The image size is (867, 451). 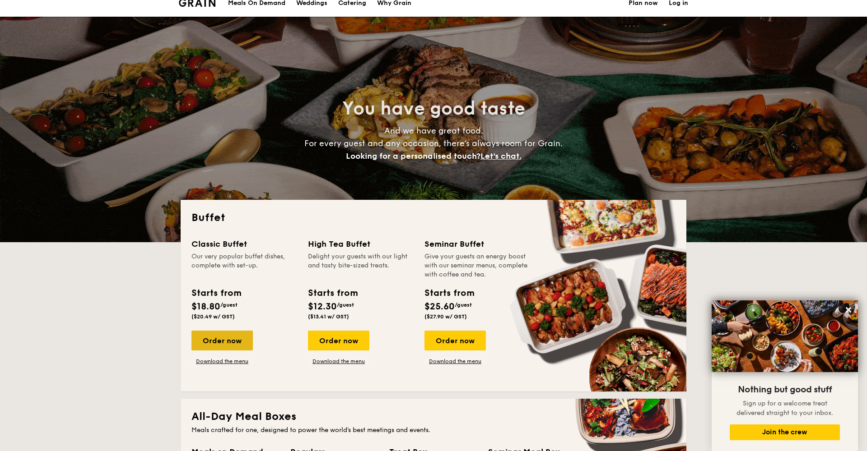 I want to click on span: You have good taste, so click(x=433, y=109).